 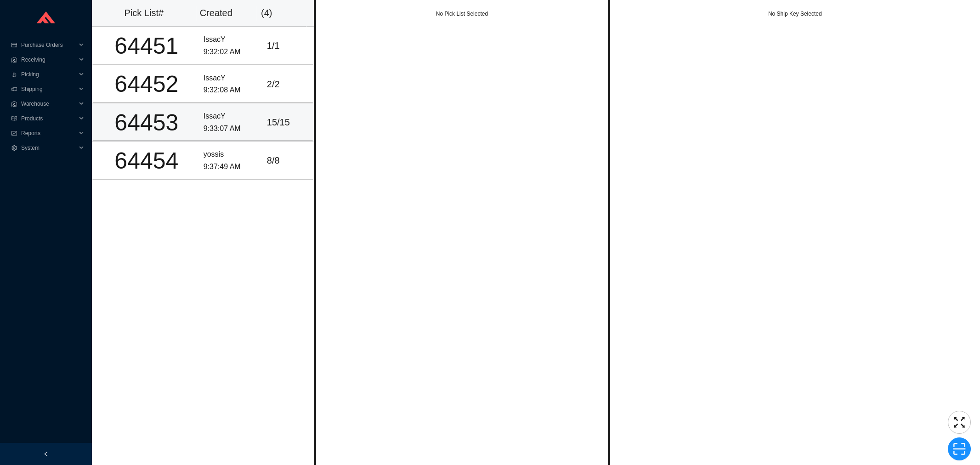 I want to click on span: Shipping, so click(x=49, y=89).